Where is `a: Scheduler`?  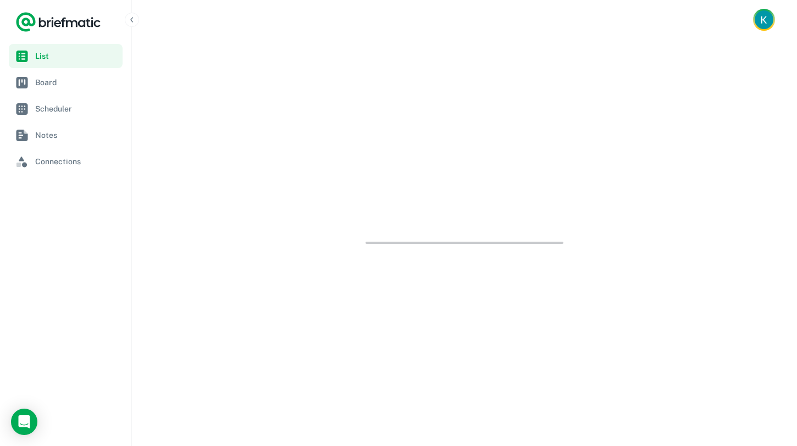
a: Scheduler is located at coordinates (65, 109).